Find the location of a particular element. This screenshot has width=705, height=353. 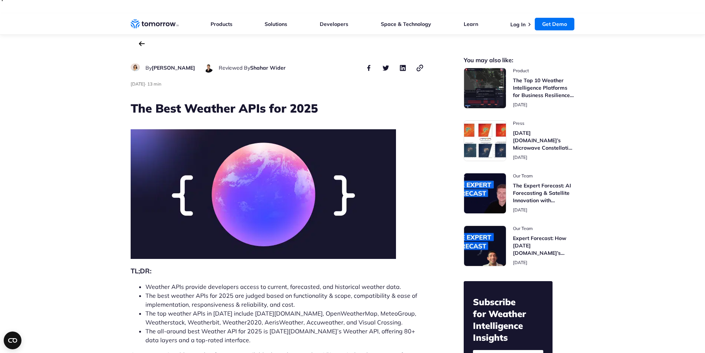

span: By is located at coordinates (148, 68).